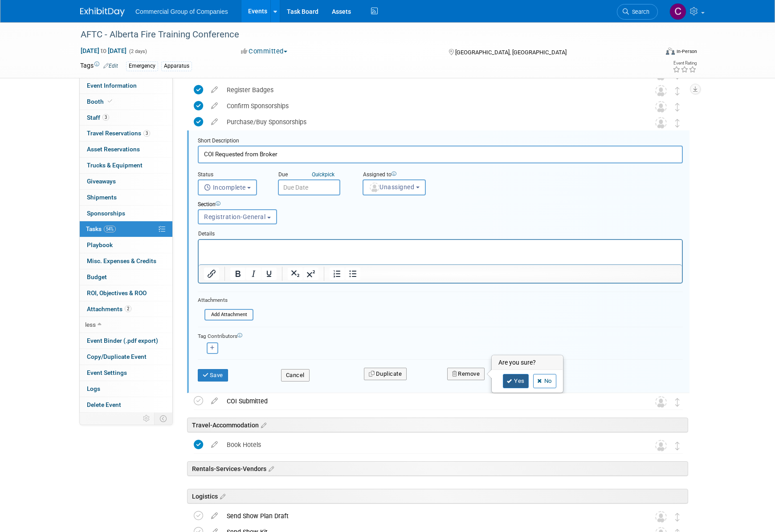 Image resolution: width=775 pixels, height=532 pixels. I want to click on a: Misc. Expenses & Credits, so click(126, 261).